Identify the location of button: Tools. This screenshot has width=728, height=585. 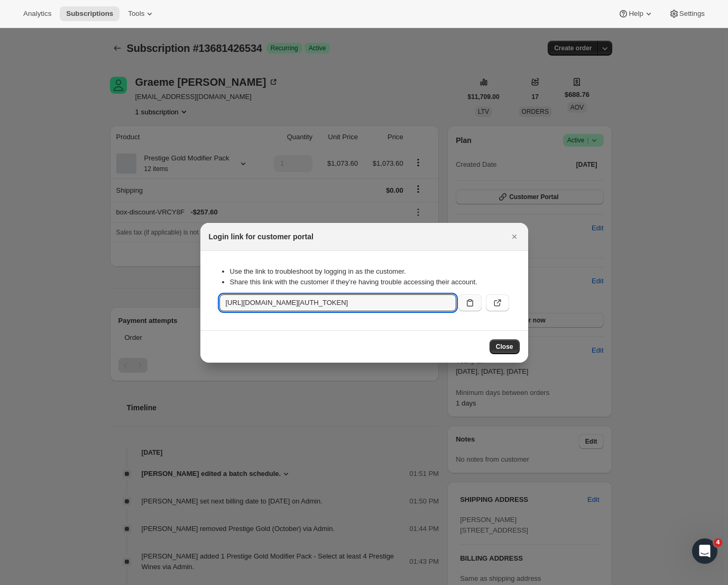
(141, 14).